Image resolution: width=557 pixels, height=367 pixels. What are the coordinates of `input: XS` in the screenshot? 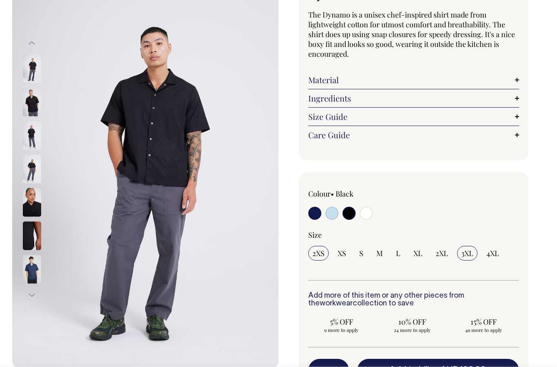 It's located at (342, 253).